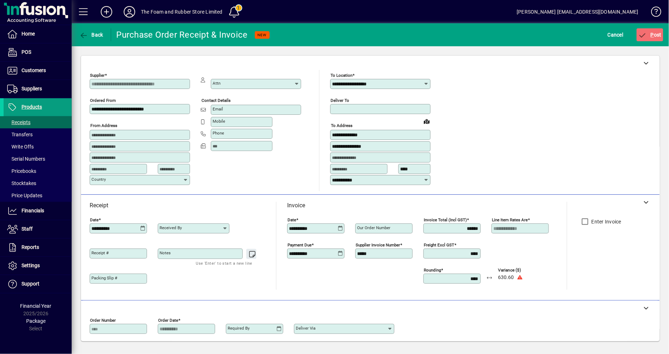  Describe the element at coordinates (38, 171) in the screenshot. I see `a: Pricebooks` at that location.